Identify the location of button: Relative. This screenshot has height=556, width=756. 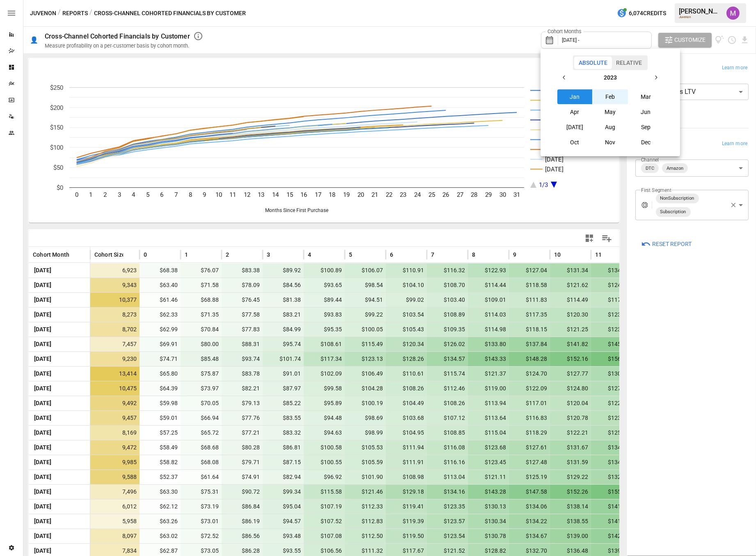
(629, 63).